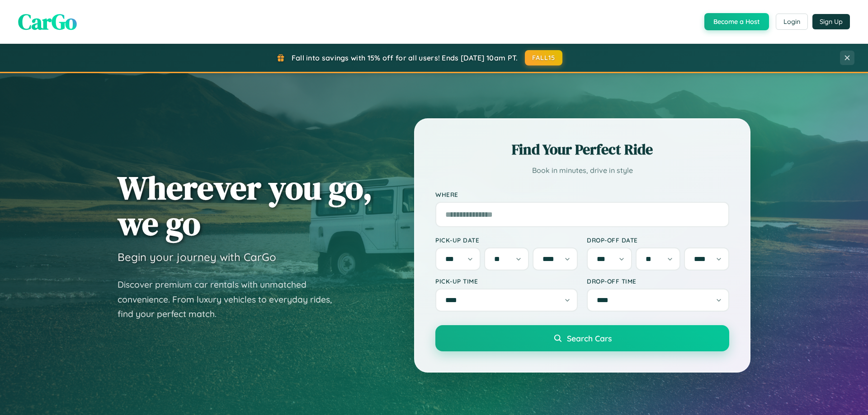 The height and width of the screenshot is (415, 868). I want to click on button: Become a Host, so click(736, 21).